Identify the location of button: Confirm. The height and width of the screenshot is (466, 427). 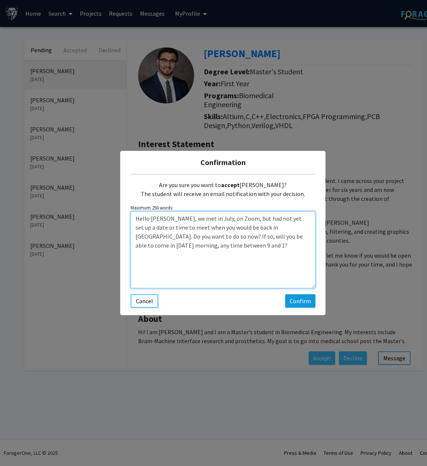
(300, 301).